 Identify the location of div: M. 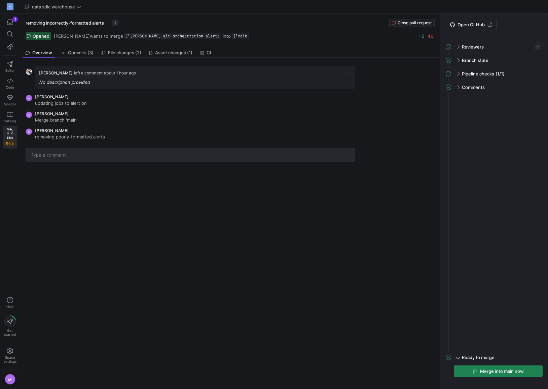
(10, 7).